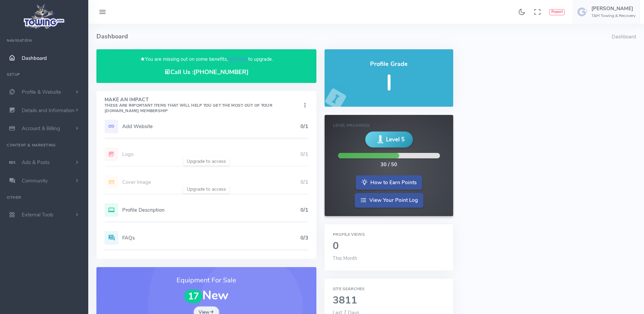 This screenshot has height=314, width=644. Describe the element at coordinates (35, 162) in the screenshot. I see `span: Ads & Posts` at that location.